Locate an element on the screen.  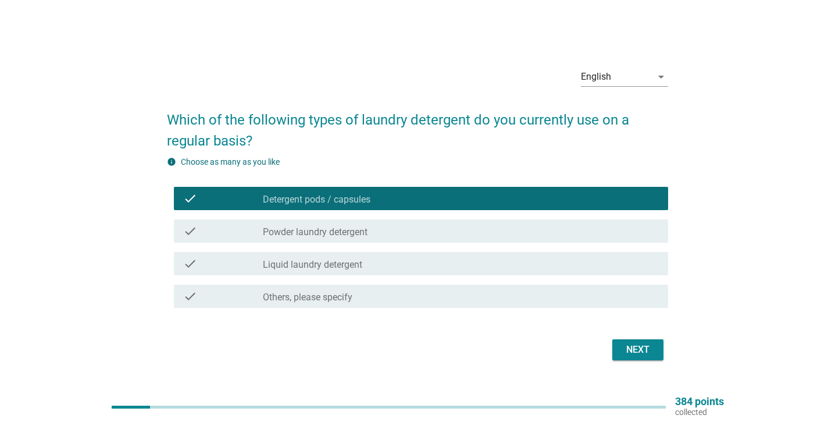
p: collected is located at coordinates (700, 412).